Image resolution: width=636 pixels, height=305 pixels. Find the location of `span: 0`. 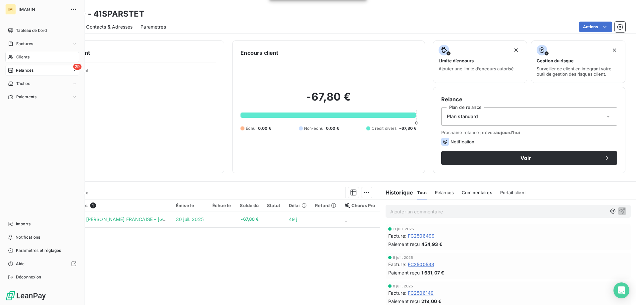

span: 0 is located at coordinates (417, 123).